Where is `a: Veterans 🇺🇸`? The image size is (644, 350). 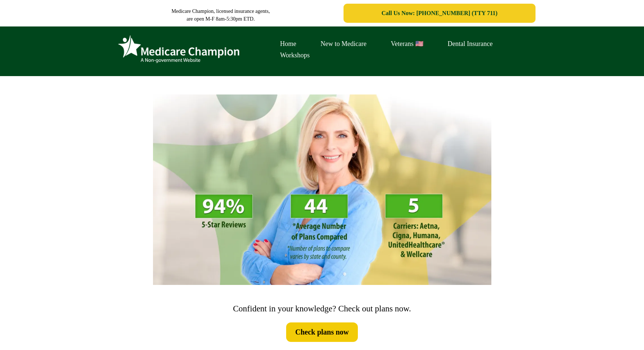
a: Veterans 🇺🇸 is located at coordinates (407, 44).